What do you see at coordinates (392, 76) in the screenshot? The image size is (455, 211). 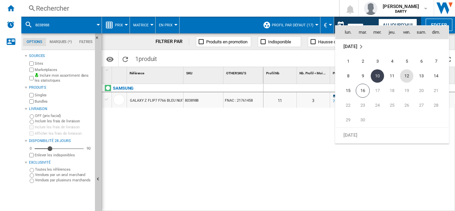 I see `span: 11` at bounding box center [392, 76].